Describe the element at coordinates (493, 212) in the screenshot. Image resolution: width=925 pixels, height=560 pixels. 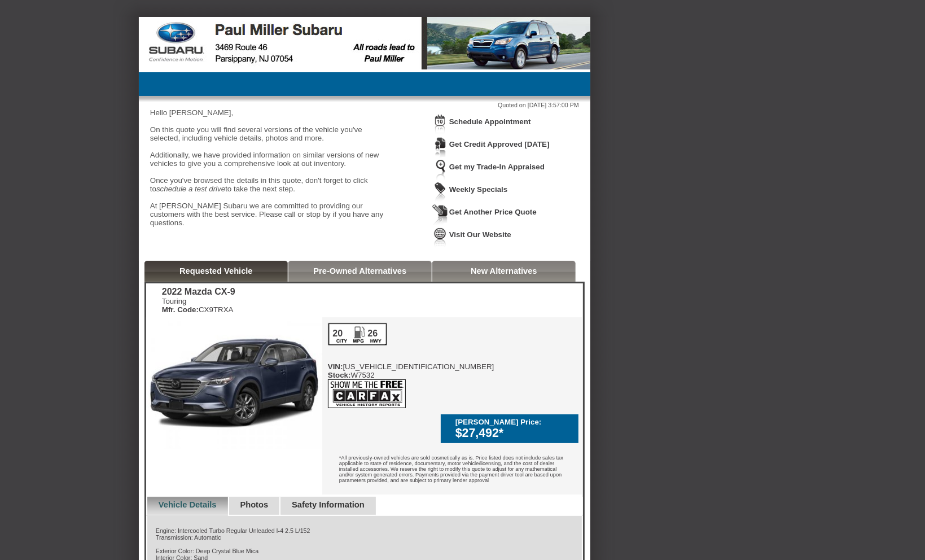
I see `a: Get Another Price Quote` at that location.